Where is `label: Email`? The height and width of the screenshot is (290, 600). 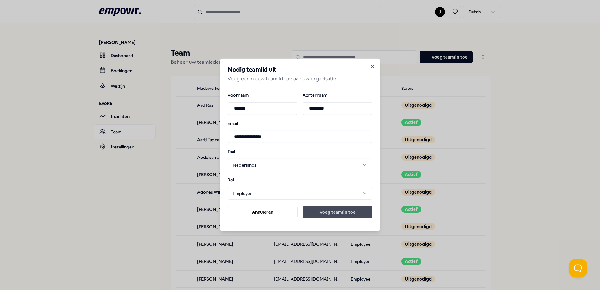 label: Email is located at coordinates (300, 123).